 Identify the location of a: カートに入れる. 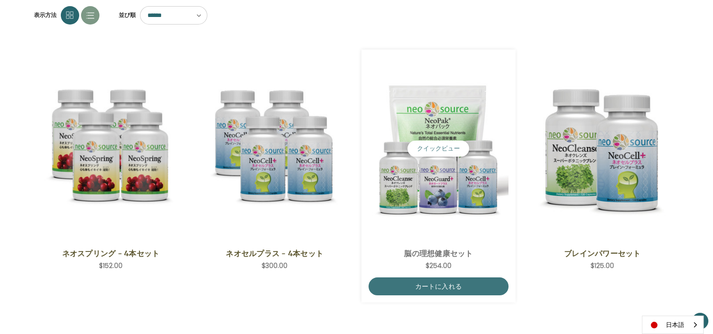
(438, 286).